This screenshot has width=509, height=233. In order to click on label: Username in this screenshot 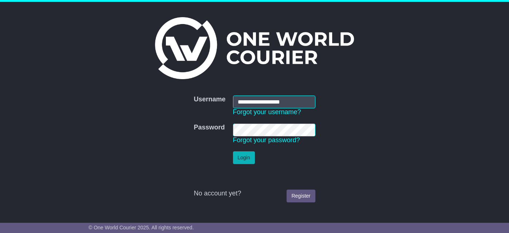, I will do `click(209, 100)`.